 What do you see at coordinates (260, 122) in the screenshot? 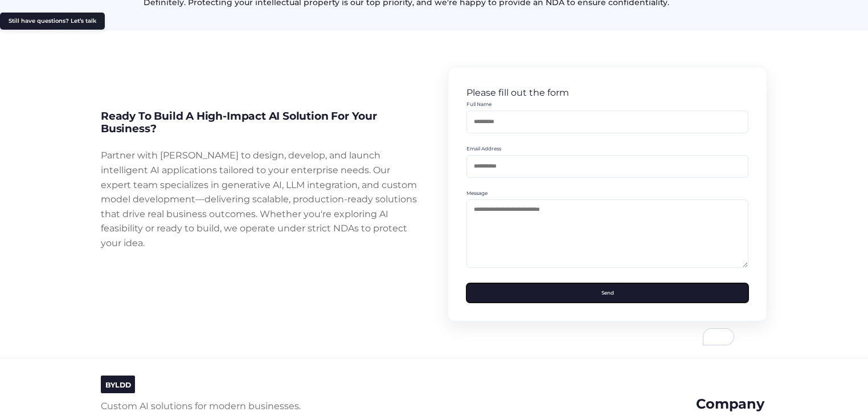
I see `h2: Ready to Build a High-Impact AI Solution for Your Business?` at bounding box center [260, 122].